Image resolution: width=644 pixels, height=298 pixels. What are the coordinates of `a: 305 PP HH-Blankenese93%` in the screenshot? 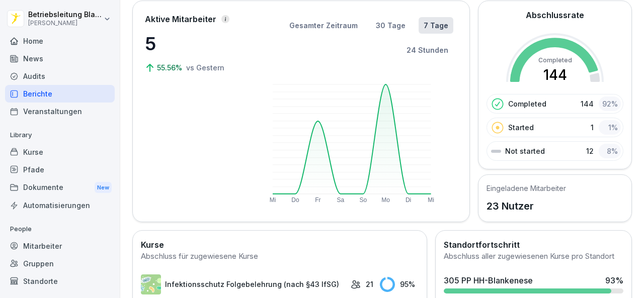 It's located at (533, 284).